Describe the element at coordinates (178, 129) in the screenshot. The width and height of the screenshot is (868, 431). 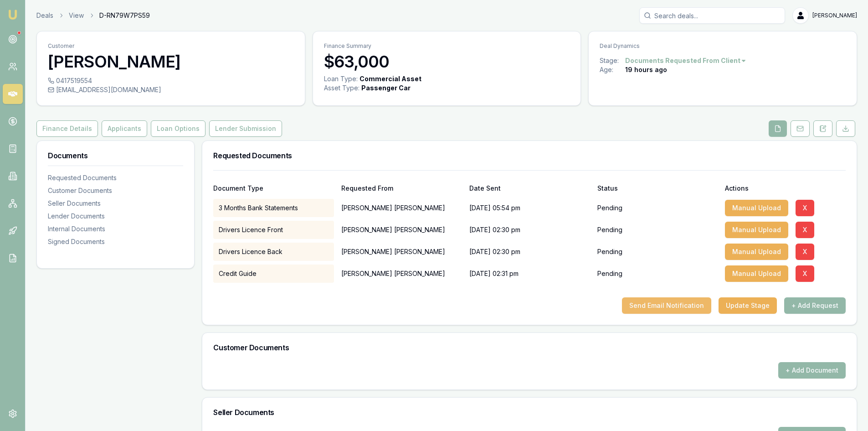
I see `a: Loan Options` at that location.